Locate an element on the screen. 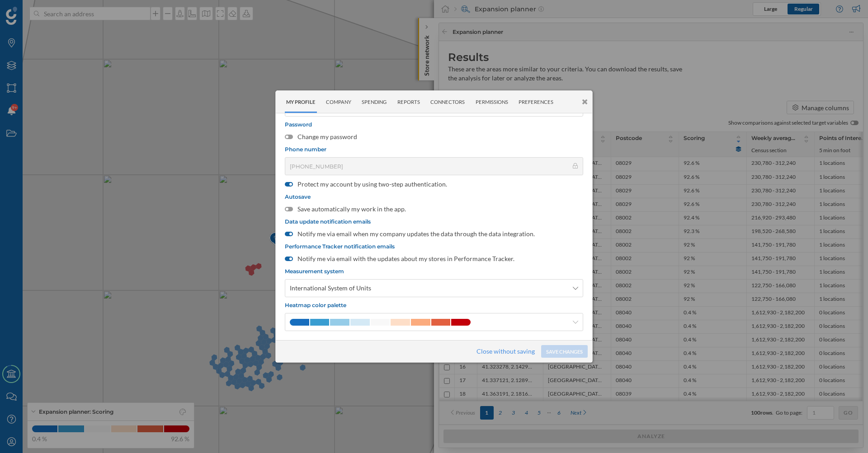  div: Connectors is located at coordinates (448, 101).